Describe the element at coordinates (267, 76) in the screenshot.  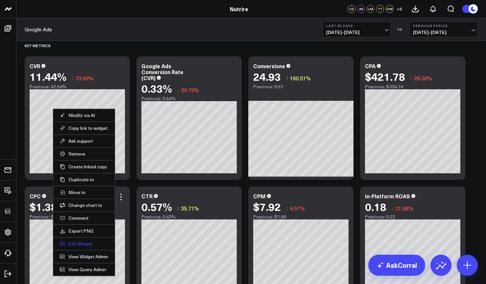
I see `div: 24.93` at that location.